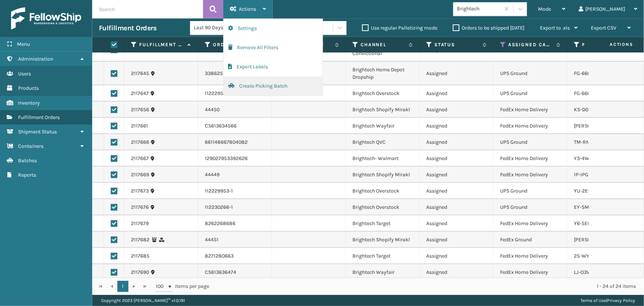 Image resolution: width=644 pixels, height=306 pixels. What do you see at coordinates (457, 45) in the screenshot?
I see `label: Status` at bounding box center [457, 45].